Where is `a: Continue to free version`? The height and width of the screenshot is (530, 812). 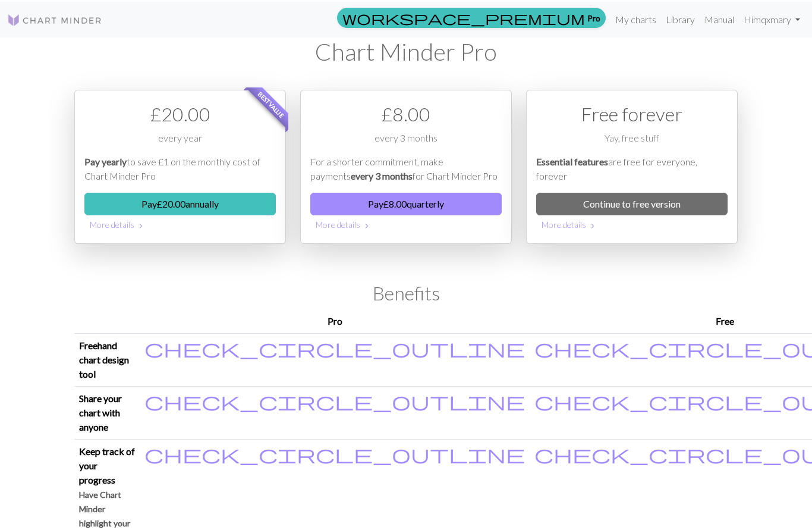 a: Continue to free version is located at coordinates (632, 202).